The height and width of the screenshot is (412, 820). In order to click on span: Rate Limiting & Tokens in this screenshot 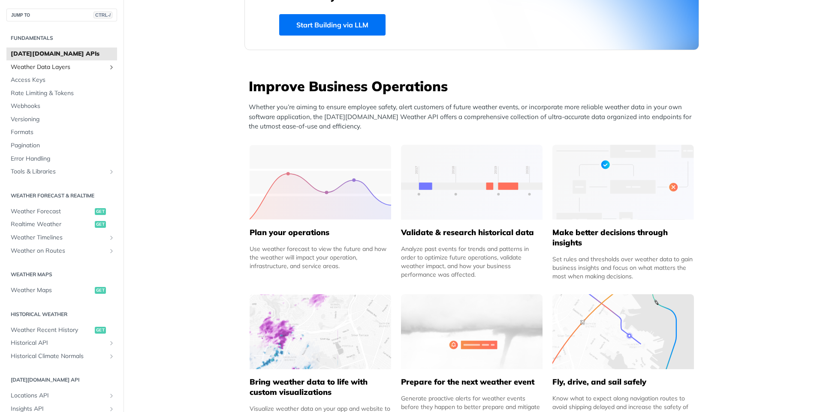, I will do `click(63, 93)`.